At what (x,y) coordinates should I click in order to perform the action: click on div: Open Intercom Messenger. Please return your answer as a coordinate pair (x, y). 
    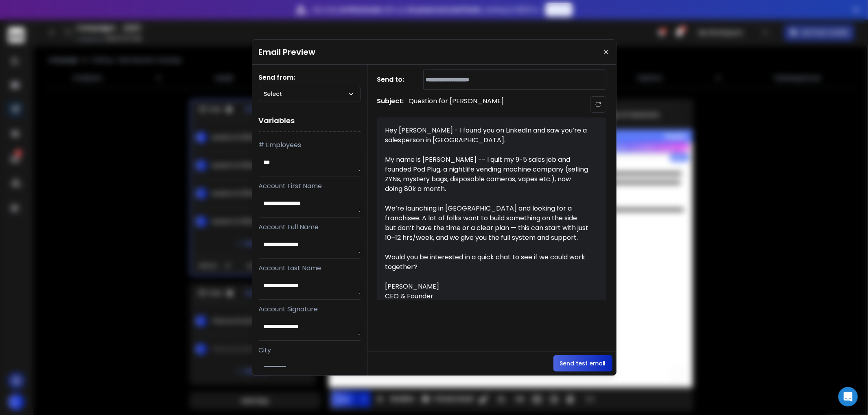
    Looking at the image, I should click on (848, 397).